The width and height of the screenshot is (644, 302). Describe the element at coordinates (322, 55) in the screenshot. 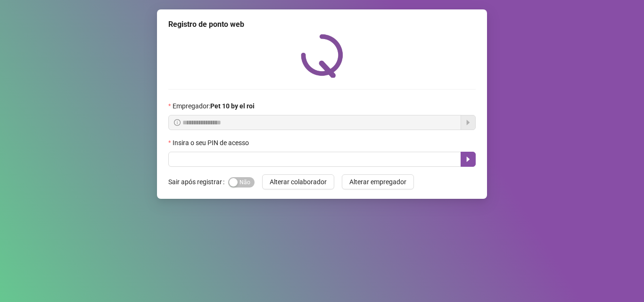

I see `img: QRPoint` at that location.